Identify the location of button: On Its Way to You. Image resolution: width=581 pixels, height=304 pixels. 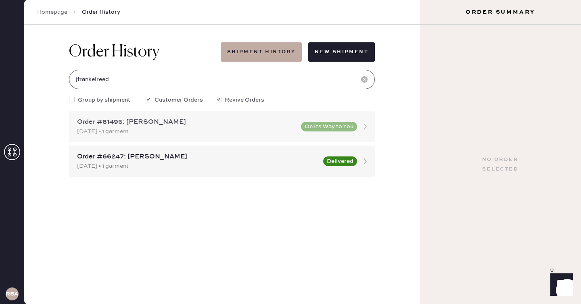
(329, 127).